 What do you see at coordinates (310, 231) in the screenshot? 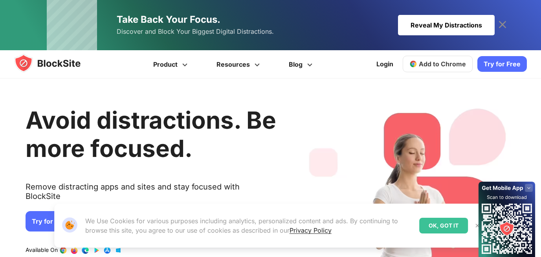
I see `a: Privacy Policy` at bounding box center [310, 231].